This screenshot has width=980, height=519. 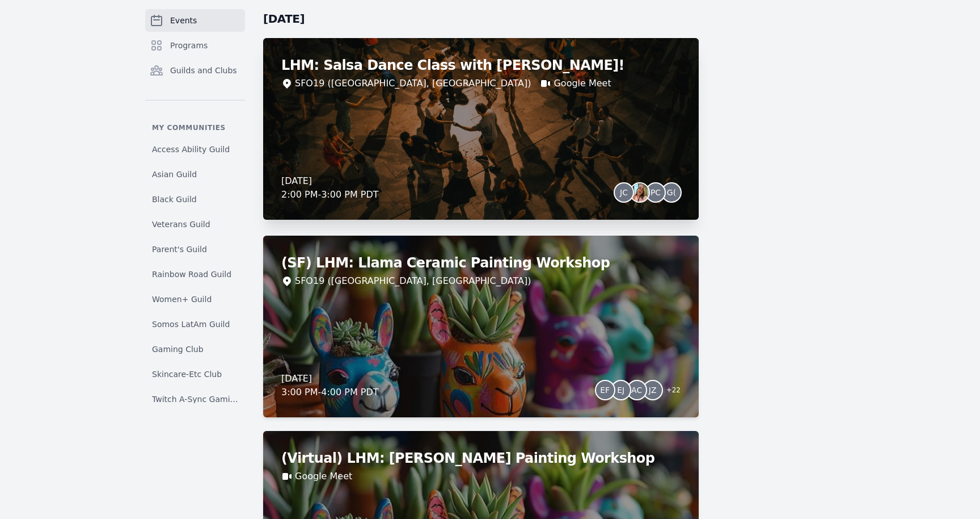 What do you see at coordinates (195, 199) in the screenshot?
I see `a: Black Guild` at bounding box center [195, 199].